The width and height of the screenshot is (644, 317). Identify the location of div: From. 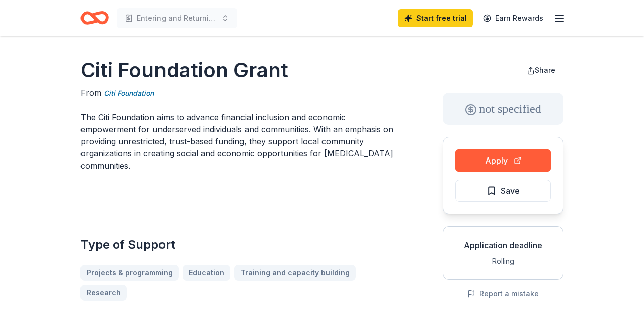
(237, 93).